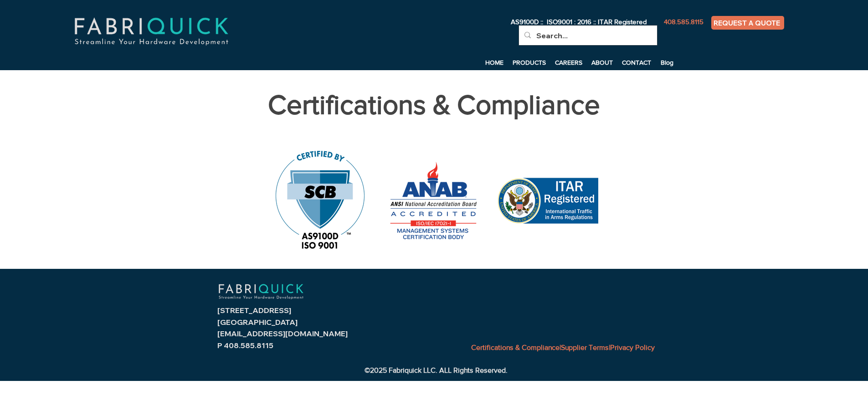 The width and height of the screenshot is (868, 406). I want to click on span: 408.585.8115, so click(684, 21).